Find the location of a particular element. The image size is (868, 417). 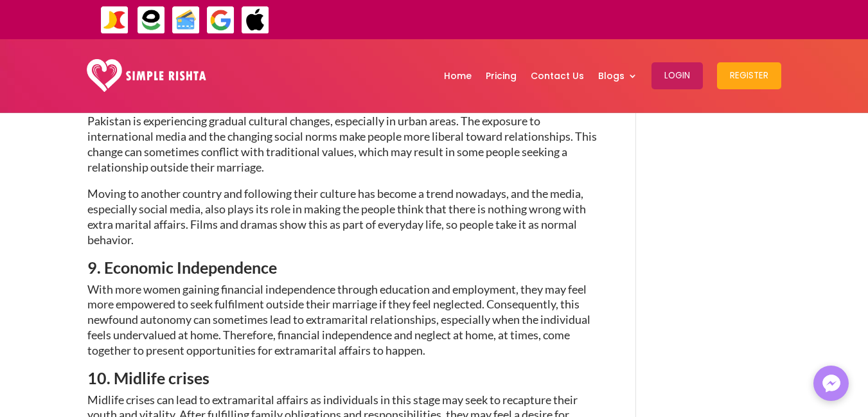

img: EasyPaisa-icon is located at coordinates (151, 20).